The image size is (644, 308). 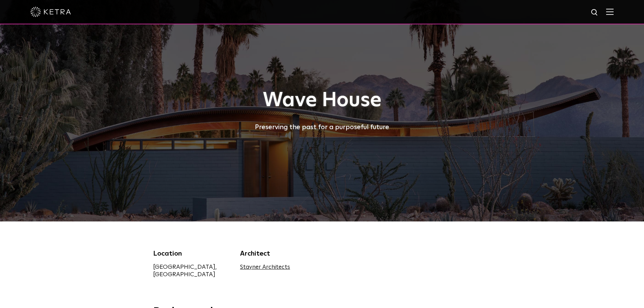 I want to click on h1: Wave House, so click(x=322, y=101).